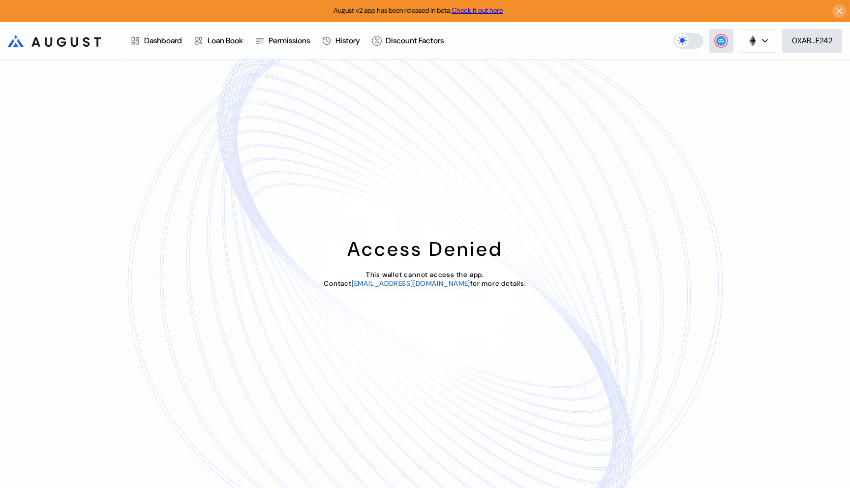 The height and width of the screenshot is (488, 850). What do you see at coordinates (758, 41) in the screenshot?
I see `button: chain logo` at bounding box center [758, 41].